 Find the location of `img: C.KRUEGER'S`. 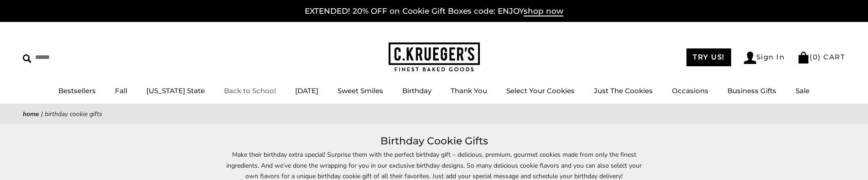

img: C.KRUEGER'S is located at coordinates (434, 57).